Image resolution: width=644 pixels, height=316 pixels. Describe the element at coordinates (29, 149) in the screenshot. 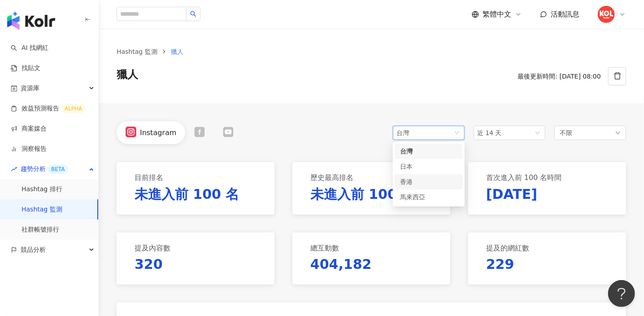

I see `a: 洞察報告` at that location.